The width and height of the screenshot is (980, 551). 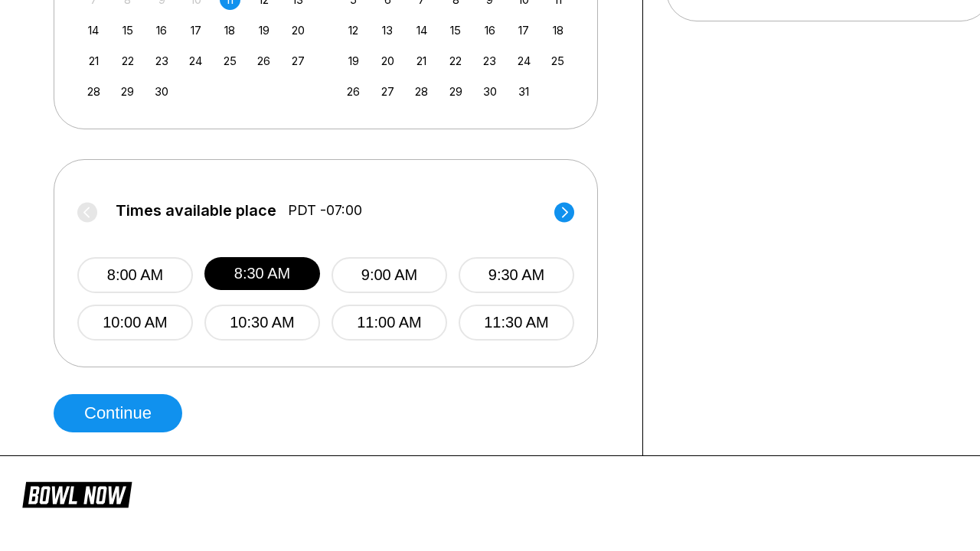 What do you see at coordinates (490, 91) in the screenshot?
I see `div: Choose Thursday, October 30th, 2025` at bounding box center [490, 91].